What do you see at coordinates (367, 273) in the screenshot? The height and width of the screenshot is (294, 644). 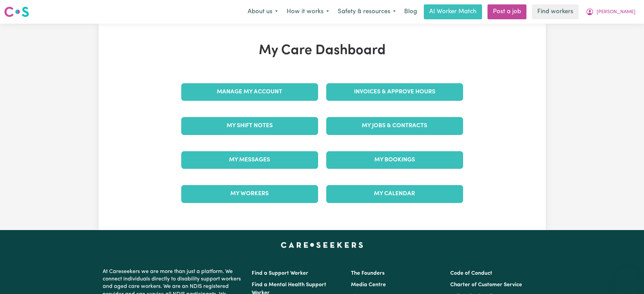 I see `a: The Founders` at bounding box center [367, 273].